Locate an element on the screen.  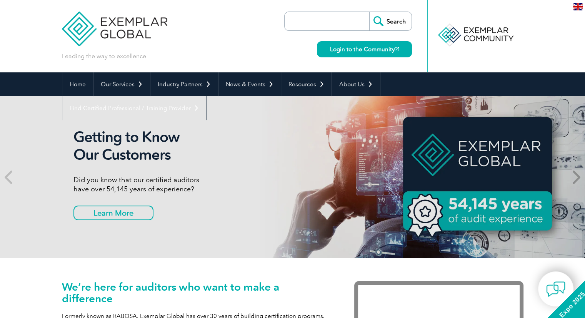
a: Resources is located at coordinates (306, 84).